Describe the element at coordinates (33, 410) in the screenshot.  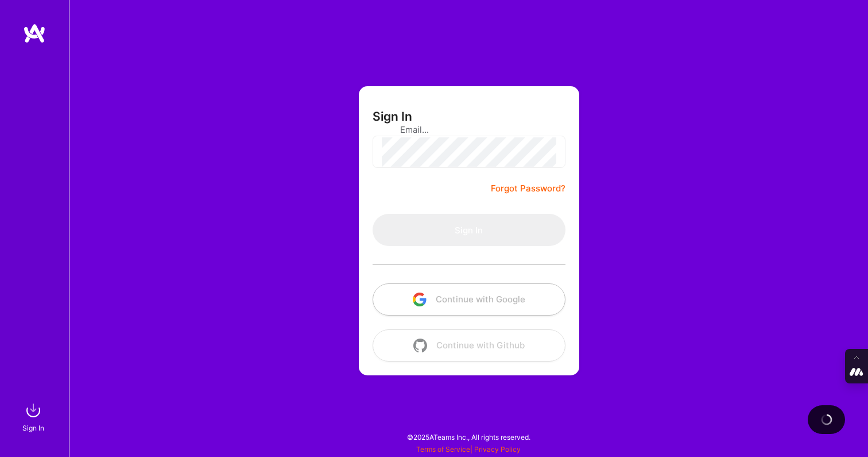
I see `img: sign in` at that location.